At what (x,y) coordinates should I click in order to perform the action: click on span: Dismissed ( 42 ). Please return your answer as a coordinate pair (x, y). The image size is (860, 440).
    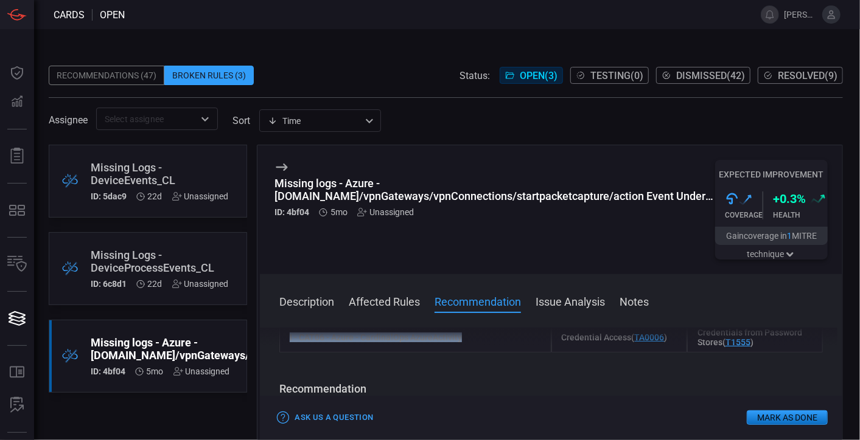
    Looking at the image, I should click on (710, 75).